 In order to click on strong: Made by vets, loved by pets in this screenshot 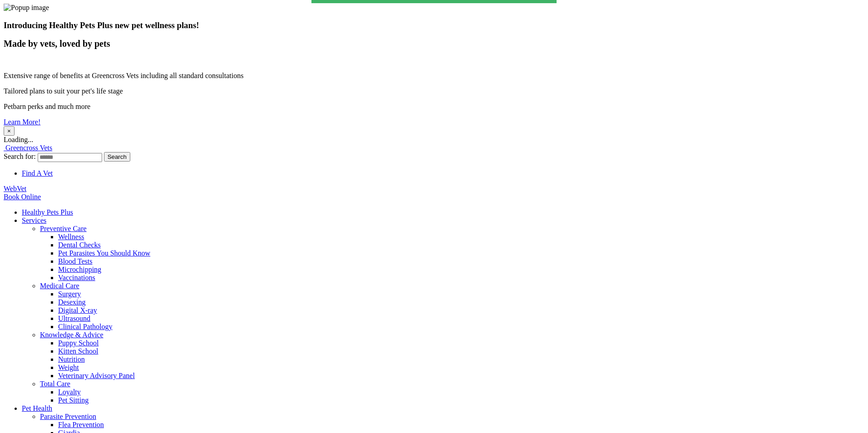, I will do `click(57, 44)`.